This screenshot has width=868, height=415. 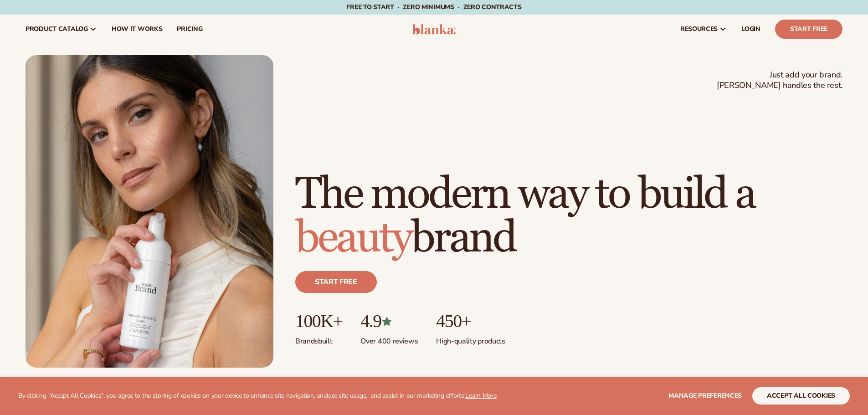 I want to click on a: How It Works, so click(x=138, y=29).